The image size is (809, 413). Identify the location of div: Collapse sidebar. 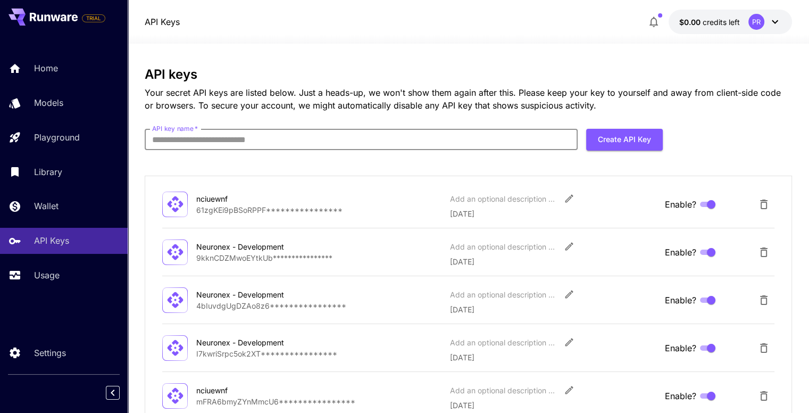
(121, 393).